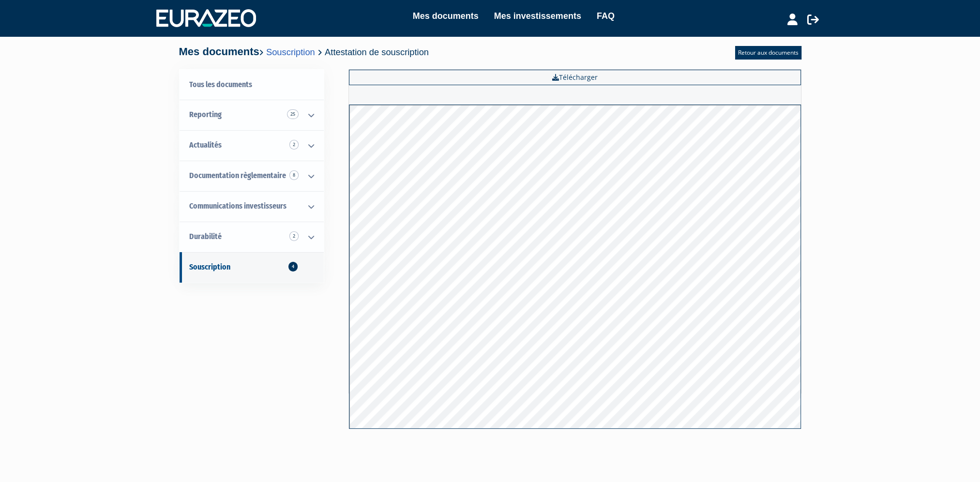 The image size is (980, 482). What do you see at coordinates (294, 175) in the screenshot?
I see `span: 8` at bounding box center [294, 175].